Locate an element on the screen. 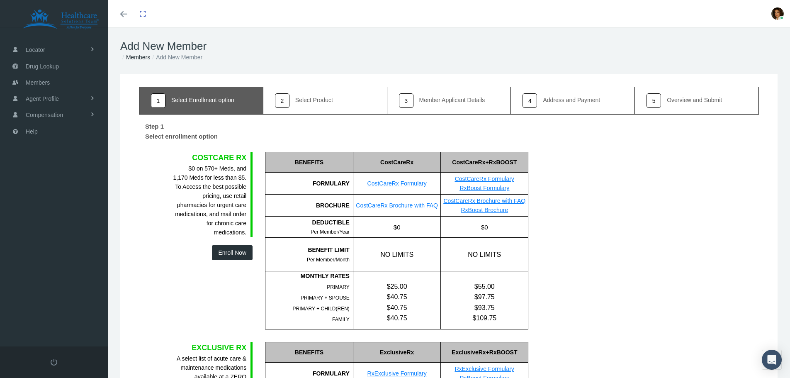 The height and width of the screenshot is (378, 790). div: FORMULARY is located at coordinates (309, 183).